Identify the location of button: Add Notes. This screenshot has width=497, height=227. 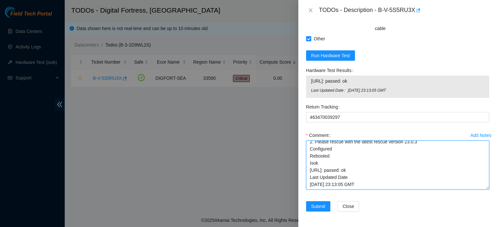
(481, 136).